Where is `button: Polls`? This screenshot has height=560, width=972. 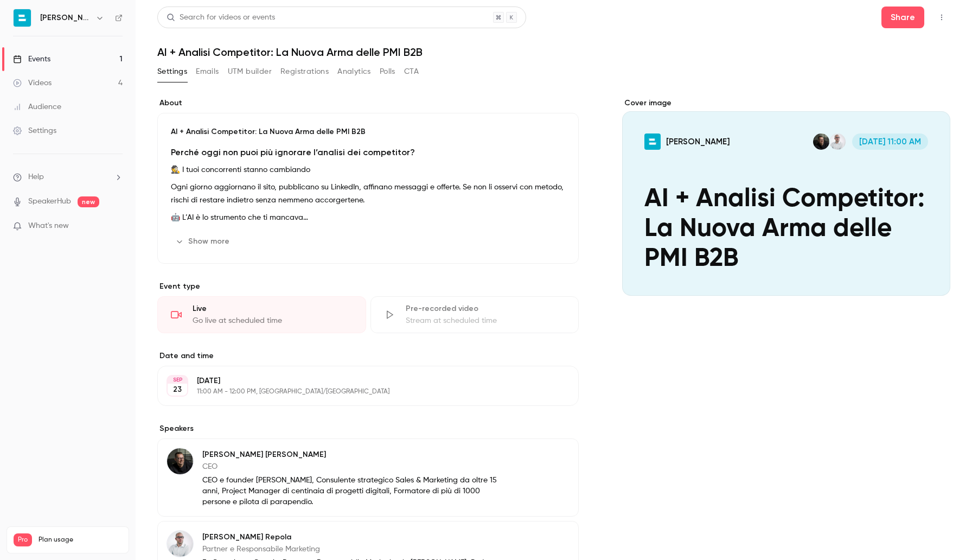
button: Polls is located at coordinates (387, 71).